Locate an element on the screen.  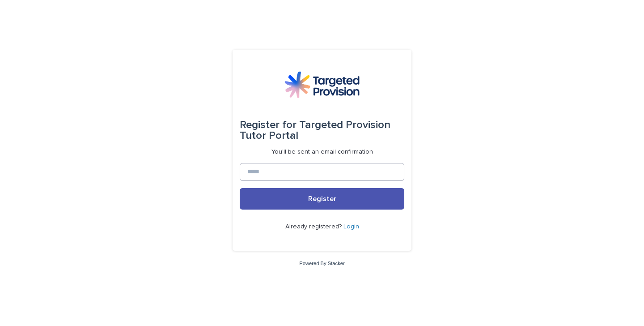
span: Register is located at coordinates (322, 199).